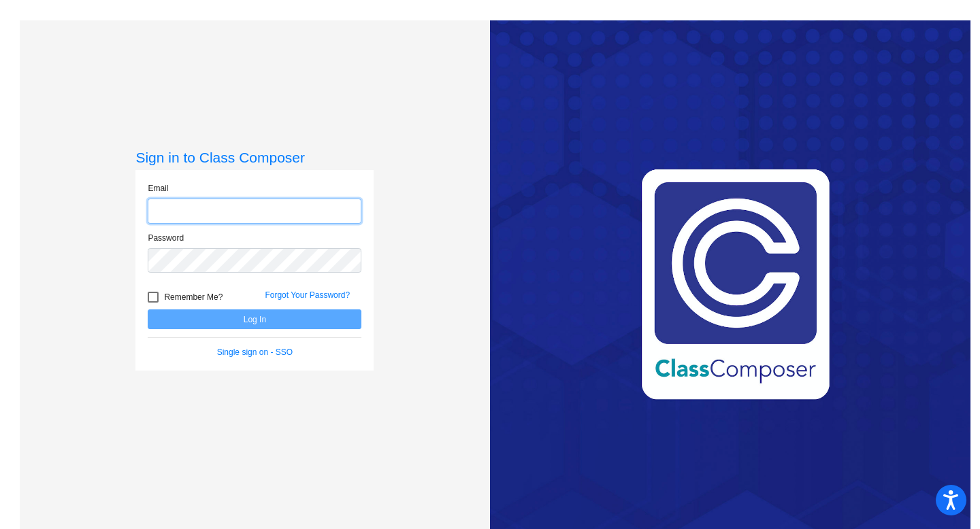  I want to click on h3: Sign in to Class Composer, so click(254, 157).